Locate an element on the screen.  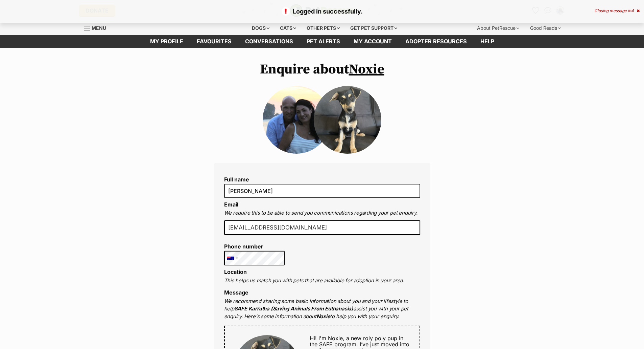
a: Favourites is located at coordinates (214, 41).